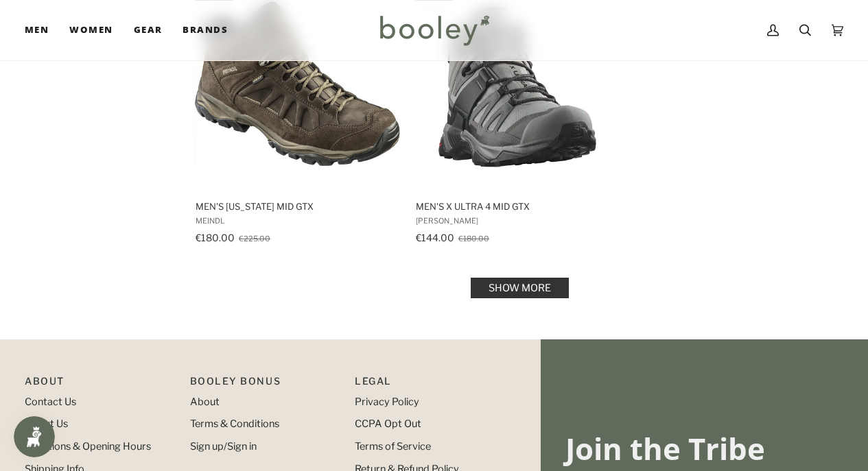 The image size is (868, 471). I want to click on p: Booley Bonus, so click(265, 384).